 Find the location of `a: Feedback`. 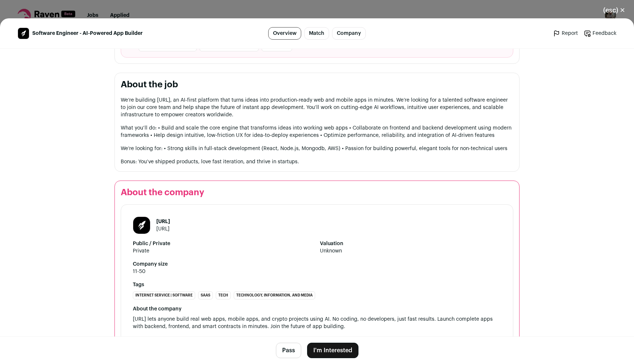

a: Feedback is located at coordinates (600, 34).